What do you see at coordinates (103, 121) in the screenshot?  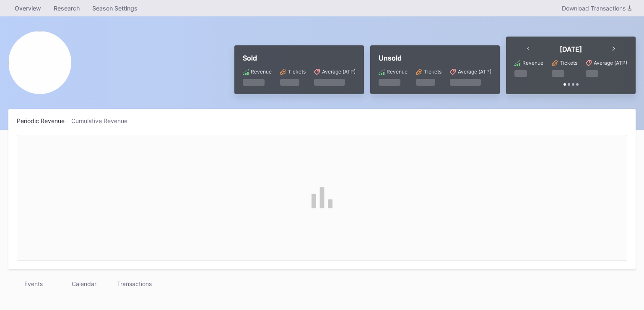 I see `div: Cumulative Revenue` at bounding box center [103, 121].